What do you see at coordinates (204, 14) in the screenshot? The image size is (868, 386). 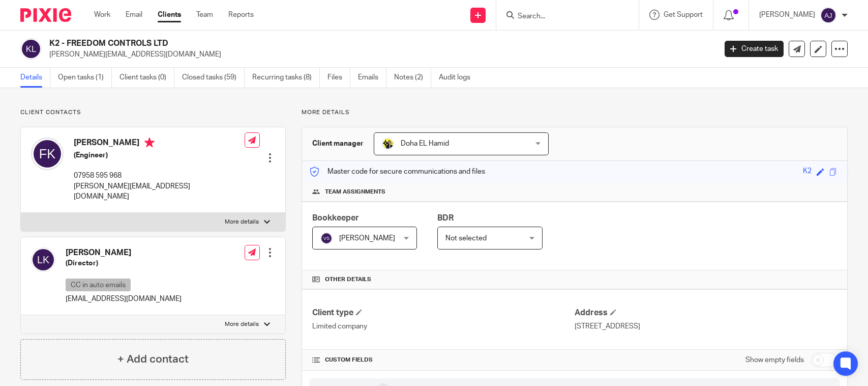 I see `a: Team` at bounding box center [204, 14].